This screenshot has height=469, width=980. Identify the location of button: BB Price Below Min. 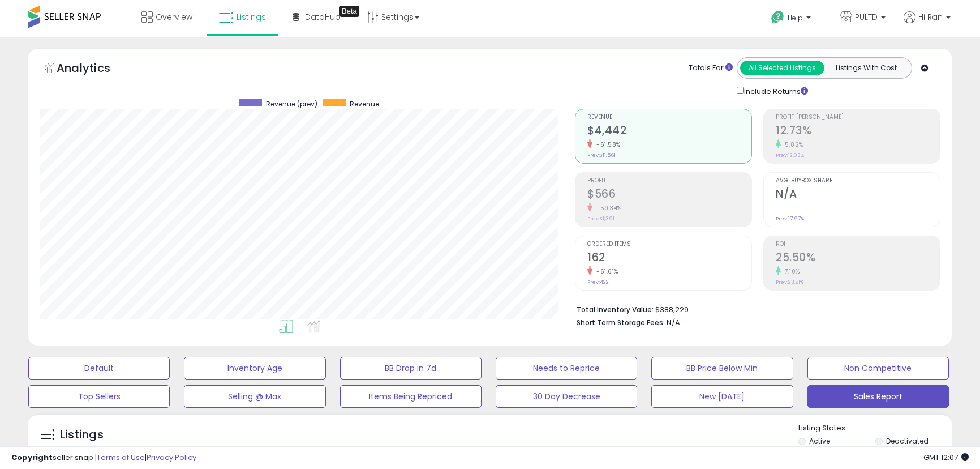
(722, 368).